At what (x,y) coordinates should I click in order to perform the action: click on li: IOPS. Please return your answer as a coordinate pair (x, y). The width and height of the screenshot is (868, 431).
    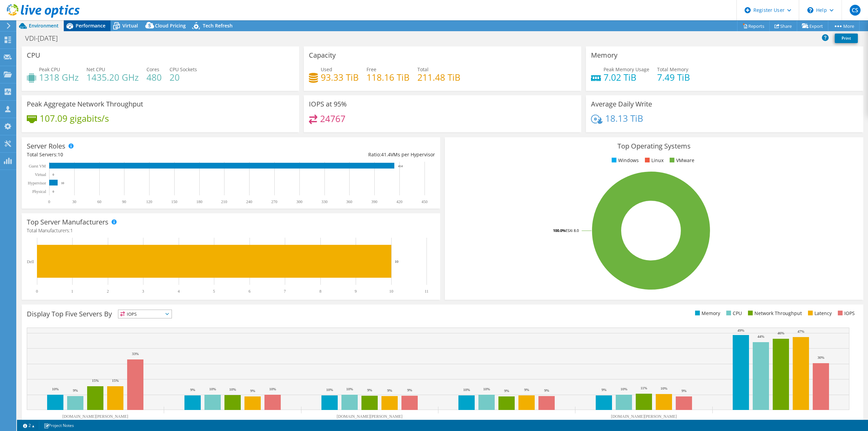
    Looking at the image, I should click on (845, 313).